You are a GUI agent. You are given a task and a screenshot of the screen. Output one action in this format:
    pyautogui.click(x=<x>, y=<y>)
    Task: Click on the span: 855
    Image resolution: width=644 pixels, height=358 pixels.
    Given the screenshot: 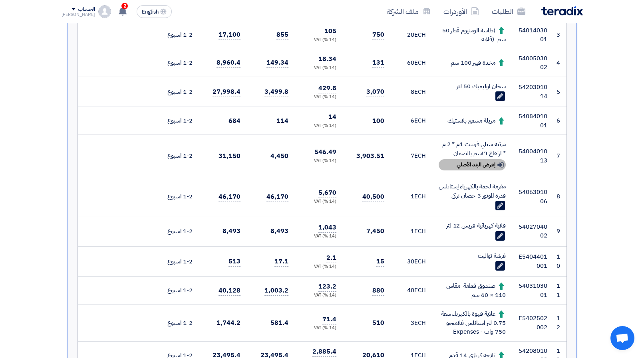 What is the action you would take?
    pyautogui.click(x=282, y=35)
    